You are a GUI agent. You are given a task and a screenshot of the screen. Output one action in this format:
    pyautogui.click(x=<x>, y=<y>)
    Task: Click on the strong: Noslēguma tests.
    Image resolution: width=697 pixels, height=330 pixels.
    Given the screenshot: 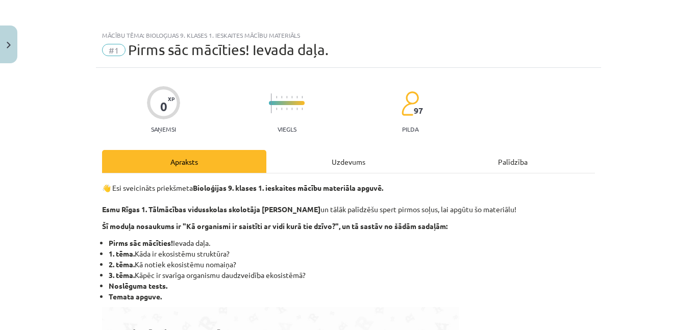 What is the action you would take?
    pyautogui.click(x=138, y=286)
    